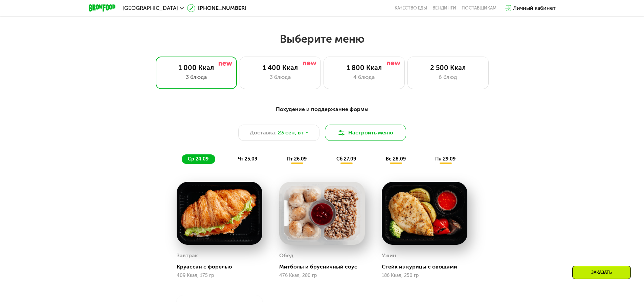 Image resolution: width=644 pixels, height=302 pixels. Describe the element at coordinates (291, 133) in the screenshot. I see `span: 23 сен, вт` at that location.